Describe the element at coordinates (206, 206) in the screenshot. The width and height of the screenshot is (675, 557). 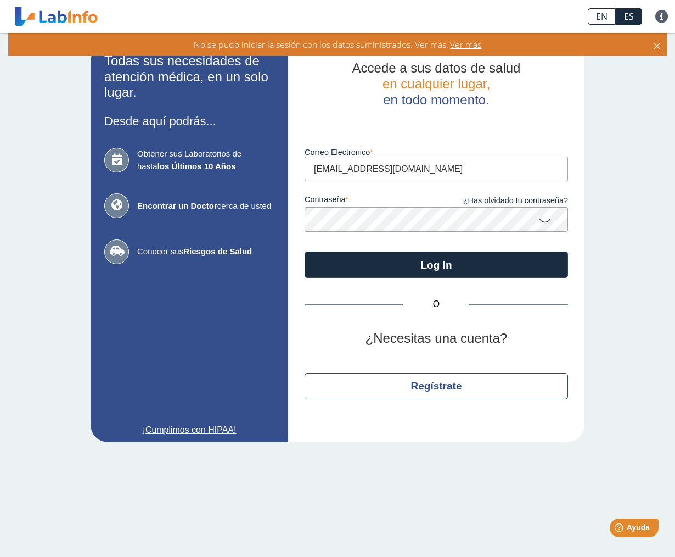
I see `span: cerca de usted` at that location.